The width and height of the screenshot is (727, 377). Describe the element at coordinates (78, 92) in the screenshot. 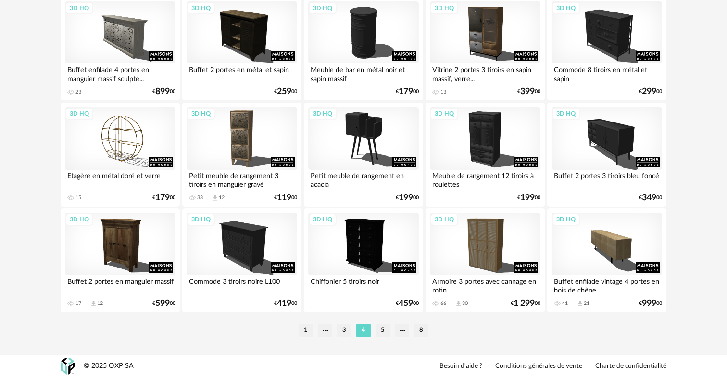

I see `div: 23` at that location.